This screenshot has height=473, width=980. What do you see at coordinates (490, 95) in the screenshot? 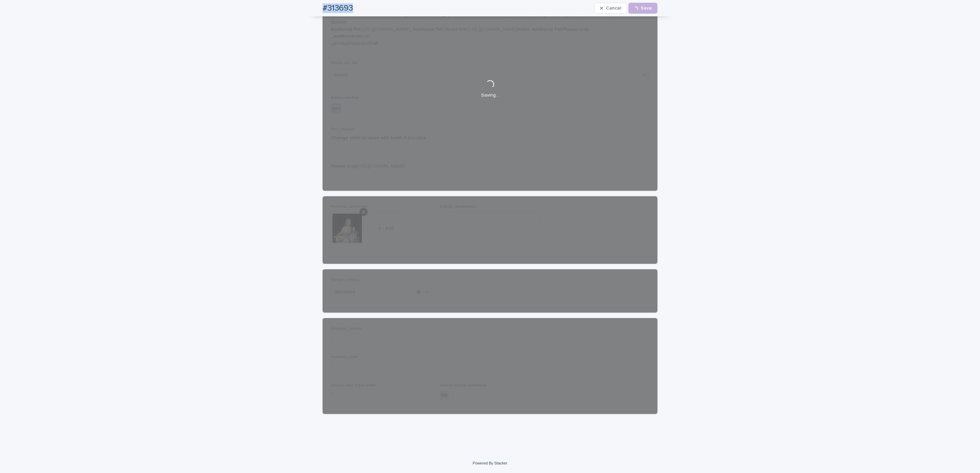
I see `p: Saving…` at bounding box center [490, 95].